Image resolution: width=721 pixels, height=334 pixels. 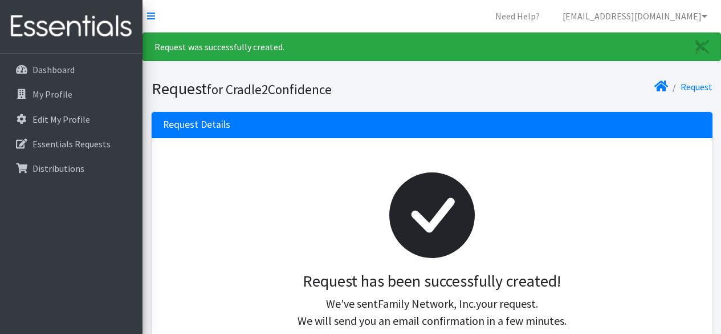 What do you see at coordinates (269, 89) in the screenshot?
I see `small: for Cradle2Confidence` at bounding box center [269, 89].